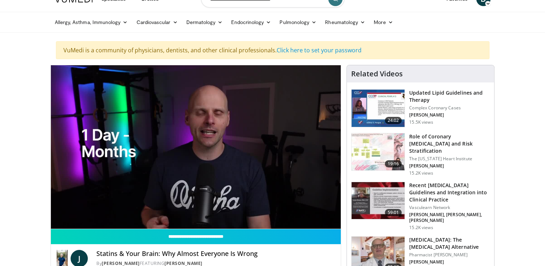  Describe the element at coordinates (196, 147) in the screenshot. I see `video-js: Video Player` at that location.